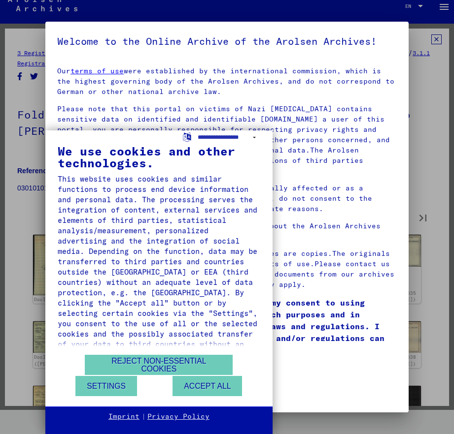 The image size is (454, 434). What do you see at coordinates (124, 417) in the screenshot?
I see `a: Imprint` at bounding box center [124, 417].